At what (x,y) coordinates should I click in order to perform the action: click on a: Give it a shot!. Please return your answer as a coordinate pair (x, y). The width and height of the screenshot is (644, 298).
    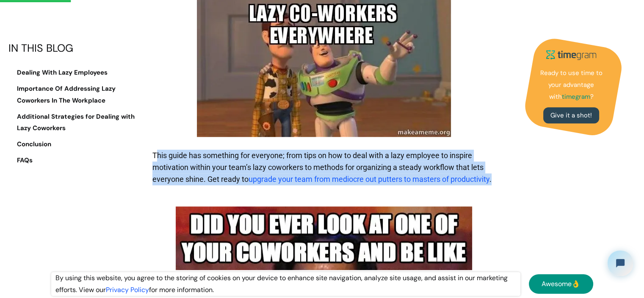
    Looking at the image, I should click on (571, 115).